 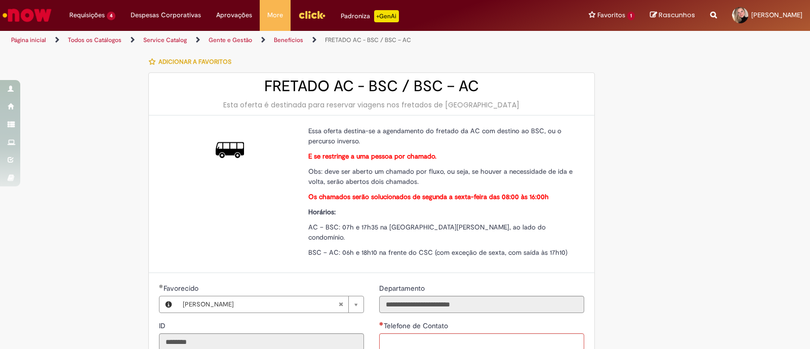 I want to click on button: Favorecido, Visualizar este registro Bianca Stefanovicians, so click(x=169, y=304).